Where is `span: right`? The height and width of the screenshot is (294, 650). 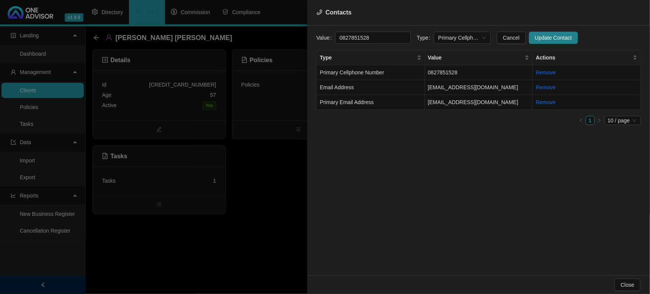
span: right is located at coordinates (599, 120).